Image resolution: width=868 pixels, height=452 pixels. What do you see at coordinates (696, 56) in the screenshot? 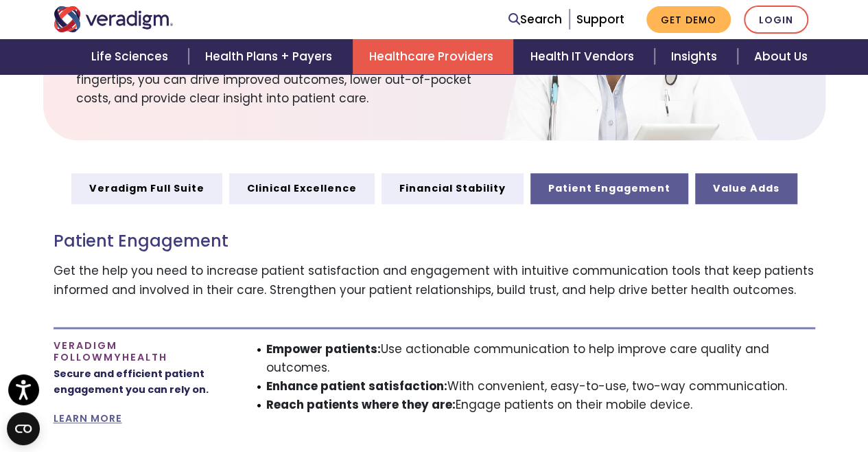
I see `a: Insights` at bounding box center [696, 56].